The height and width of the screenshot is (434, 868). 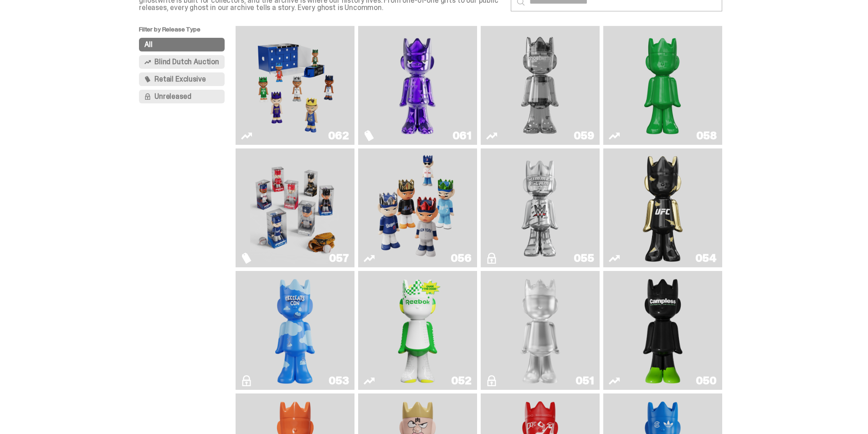 I want to click on div: 056, so click(x=461, y=258).